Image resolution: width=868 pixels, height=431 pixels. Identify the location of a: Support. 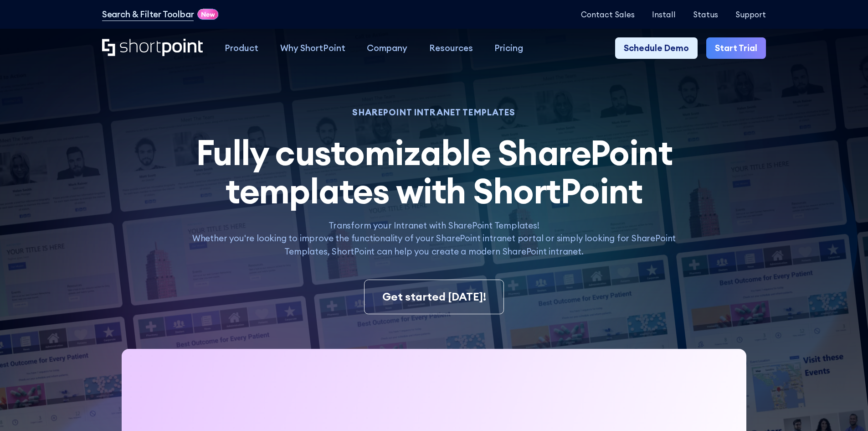
(751, 14).